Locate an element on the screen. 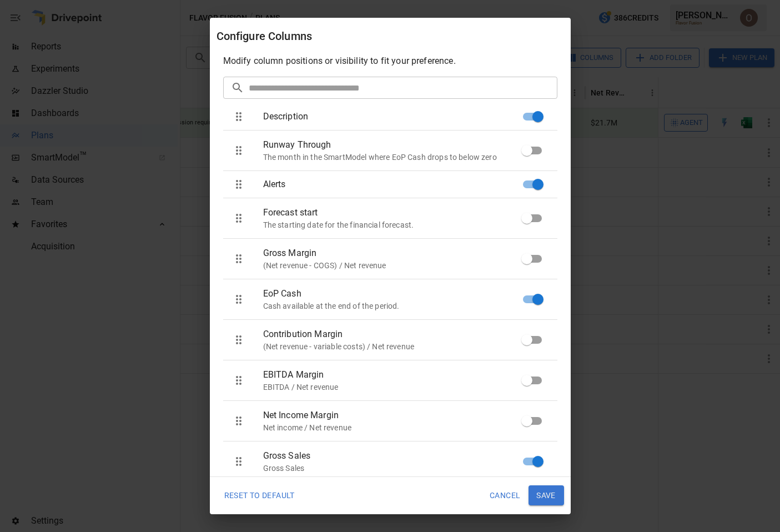 This screenshot has width=780, height=532. p: Cash available at the end of the period. is located at coordinates (397, 306).